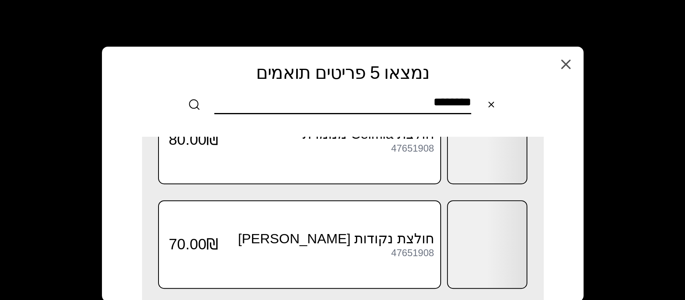 This screenshot has width=685, height=300. What do you see at coordinates (343, 73) in the screenshot?
I see `h2: נמצאו 5 פריטים תואמים` at bounding box center [343, 73].